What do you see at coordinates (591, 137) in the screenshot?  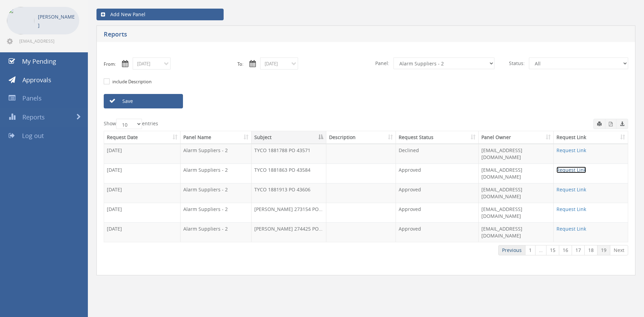 I see `th: Request Link: activate to sort column ascending` at bounding box center [591, 137].